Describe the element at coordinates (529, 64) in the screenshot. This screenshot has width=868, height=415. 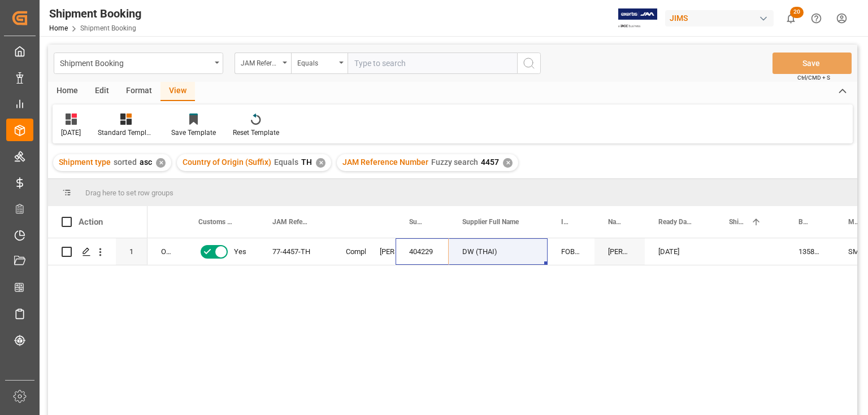
I see `button: search button` at that location.